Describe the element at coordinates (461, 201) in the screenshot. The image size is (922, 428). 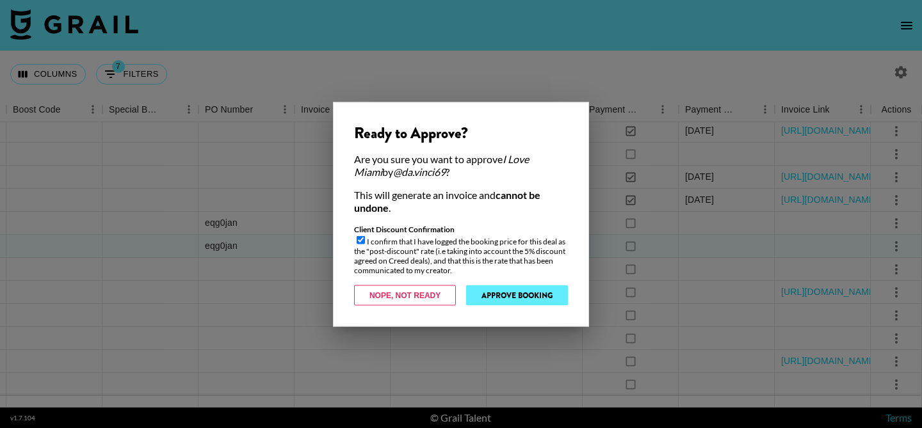
I see `div: This will generate an invoice and .` at that location.